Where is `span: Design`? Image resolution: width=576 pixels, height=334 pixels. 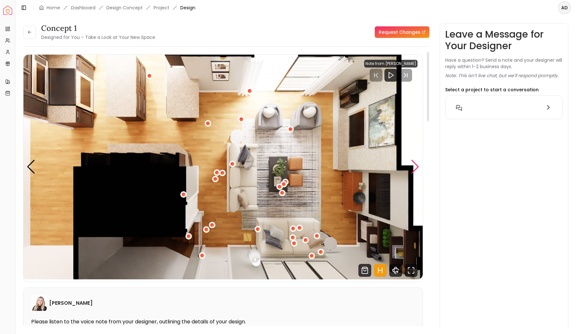 span: Design is located at coordinates (188, 8).